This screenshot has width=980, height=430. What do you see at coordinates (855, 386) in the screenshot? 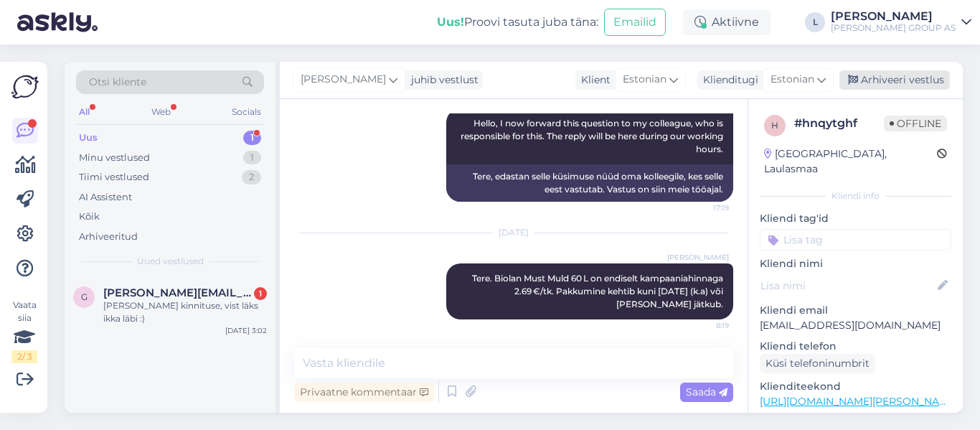
I see `p: Klienditeekond` at bounding box center [855, 386].